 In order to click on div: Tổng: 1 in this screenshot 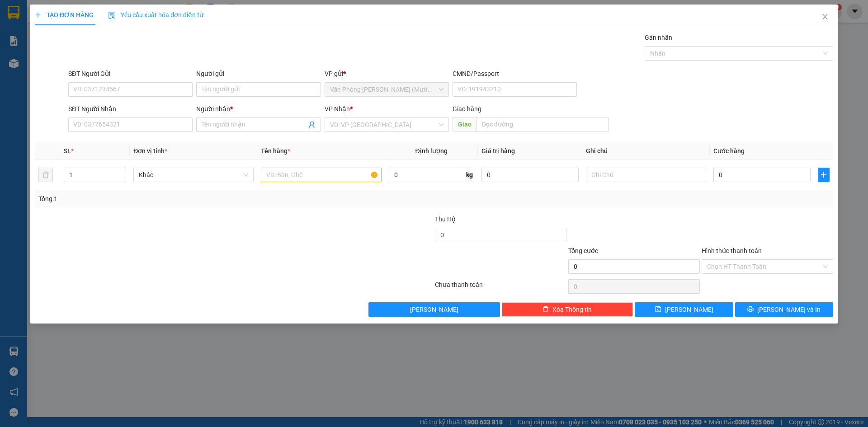, I will do `click(187, 199)`.